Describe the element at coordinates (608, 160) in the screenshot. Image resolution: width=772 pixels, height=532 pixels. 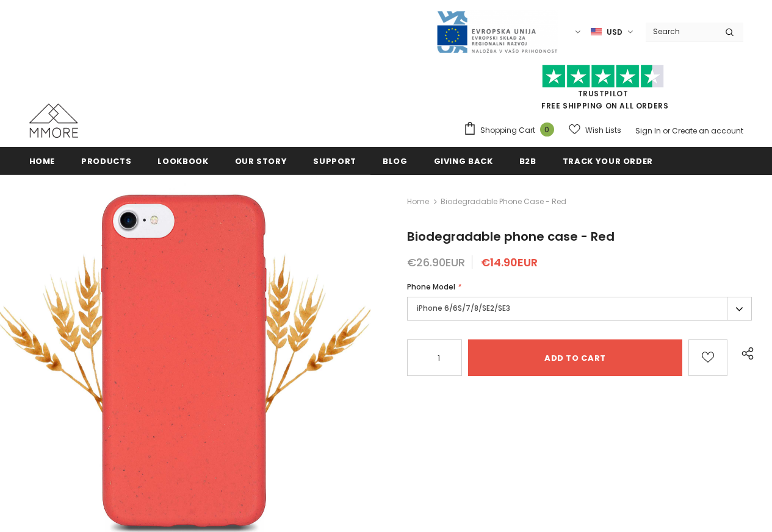
I see `a: Track your order` at that location.